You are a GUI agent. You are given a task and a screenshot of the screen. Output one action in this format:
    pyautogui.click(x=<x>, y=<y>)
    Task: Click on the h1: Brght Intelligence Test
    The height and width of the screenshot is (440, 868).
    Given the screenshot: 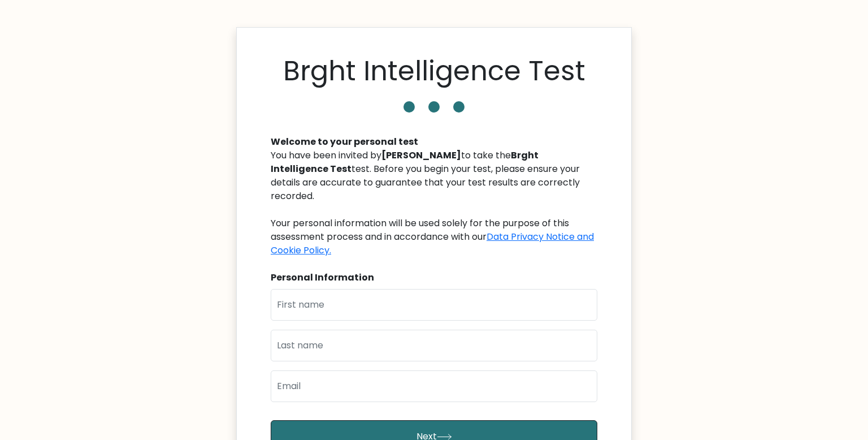 What is the action you would take?
    pyautogui.click(x=434, y=71)
    